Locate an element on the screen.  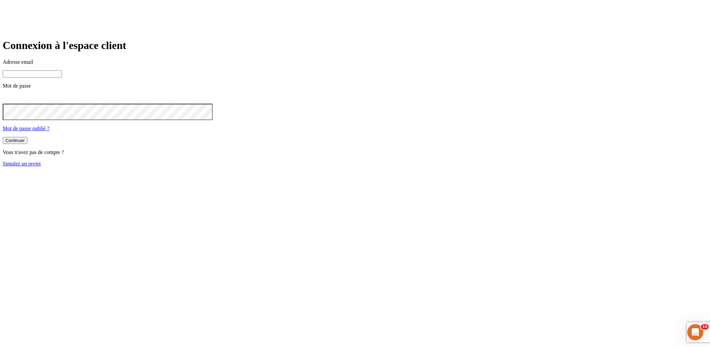
h1: Connexion à l'espace client is located at coordinates (355, 45).